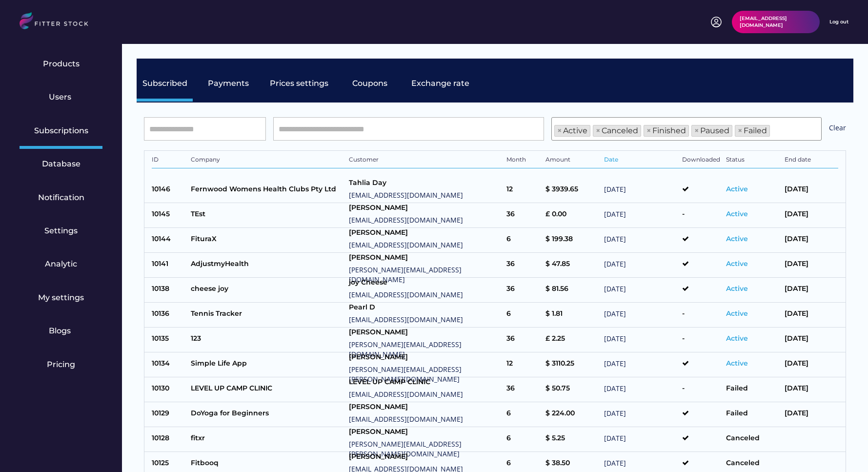 The width and height of the screenshot is (868, 472). What do you see at coordinates (524, 365) in the screenshot?
I see `div: 12` at bounding box center [524, 365].